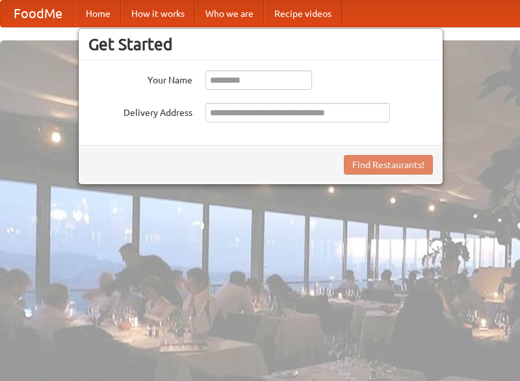  What do you see at coordinates (158, 14) in the screenshot?
I see `a: How it works` at bounding box center [158, 14].